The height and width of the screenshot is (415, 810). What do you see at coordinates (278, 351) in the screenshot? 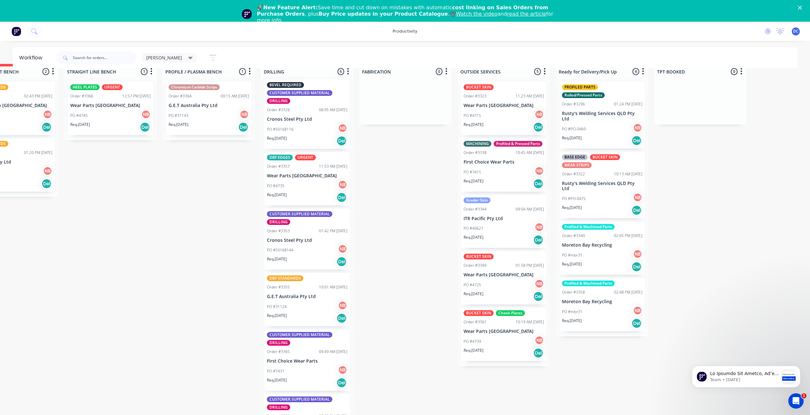
I see `div: Order #3365` at bounding box center [278, 351].